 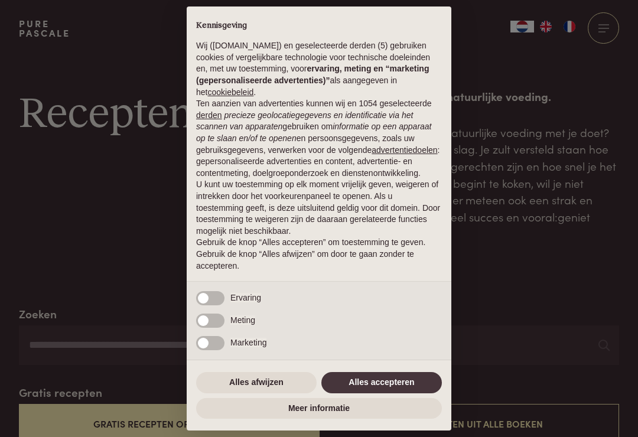 I want to click on h2: Kennisgeving, so click(x=319, y=26).